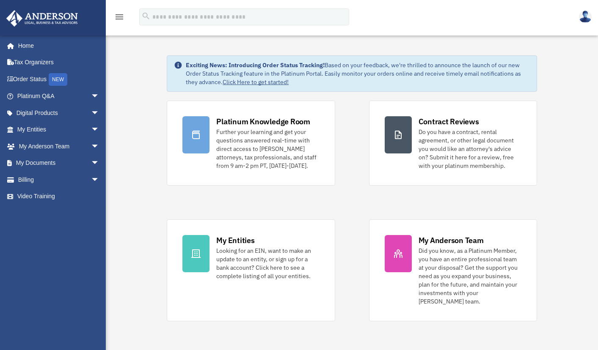 The image size is (598, 350). Describe the element at coordinates (453, 270) in the screenshot. I see `a: My Anderson Team Did you know, as a Platinum Member, you have an entire professional team at your...` at that location.